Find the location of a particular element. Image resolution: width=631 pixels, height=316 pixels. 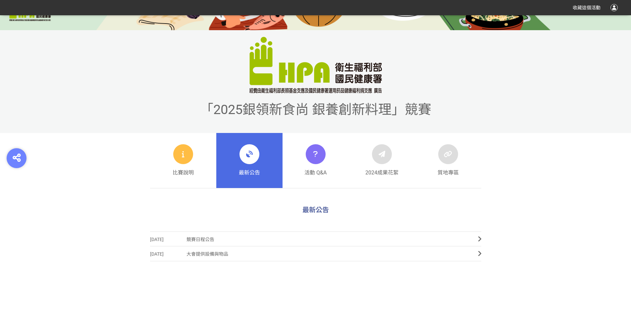

a: 2024成果花絮 is located at coordinates (382, 160).